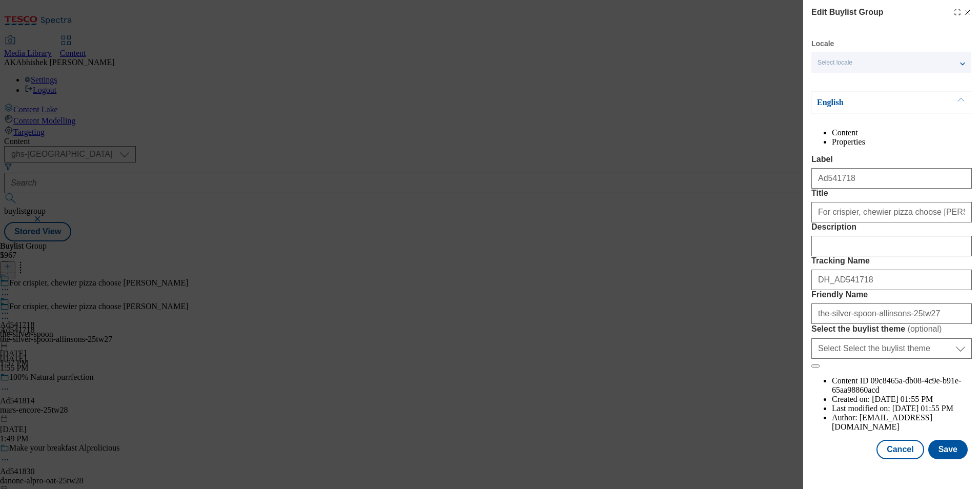 This screenshot has width=980, height=489. What do you see at coordinates (823, 44) in the screenshot?
I see `label: Locale` at bounding box center [823, 44].